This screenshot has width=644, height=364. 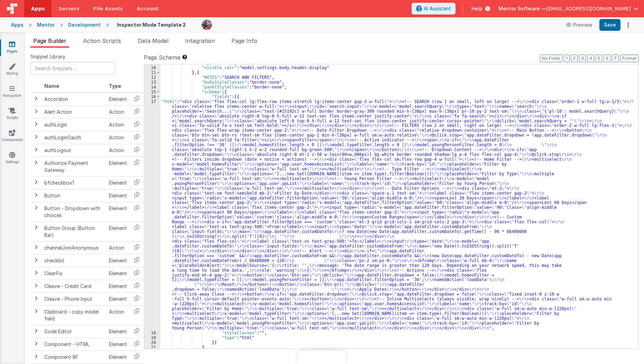 What do you see at coordinates (477, 9) in the screenshot?
I see `span: Help` at bounding box center [477, 9].